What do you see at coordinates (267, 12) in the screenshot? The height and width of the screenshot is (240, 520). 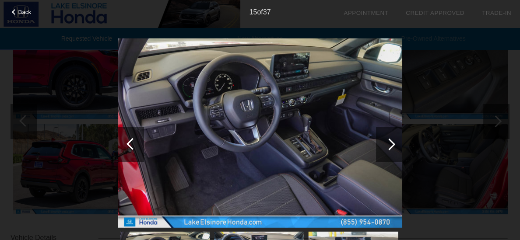 I see `span: 37` at bounding box center [267, 12].